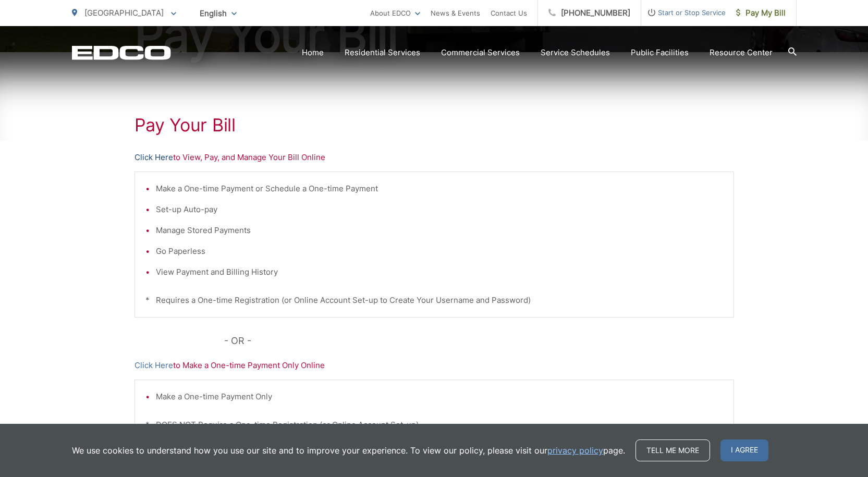 The height and width of the screenshot is (477, 868). I want to click on p: * Requires a One-time Registration (or Online Account Set-up to Create Your Username and Password), so click(435, 300).